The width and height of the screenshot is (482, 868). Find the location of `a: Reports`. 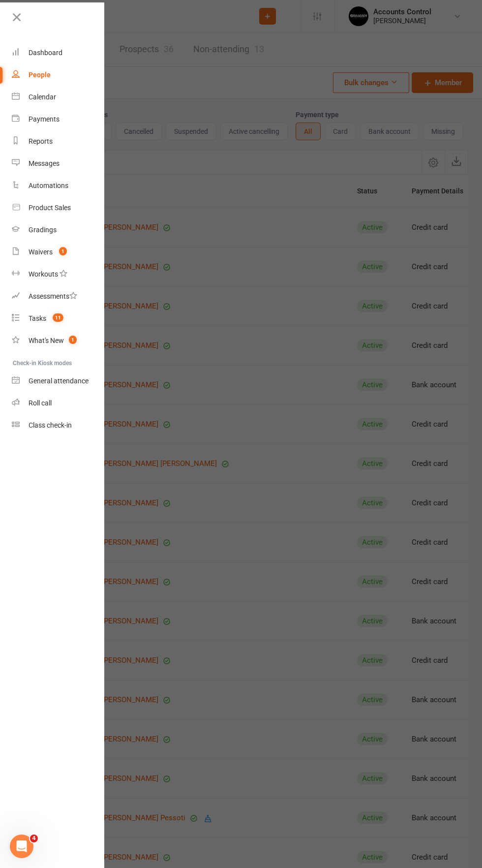

a: Reports is located at coordinates (58, 141).